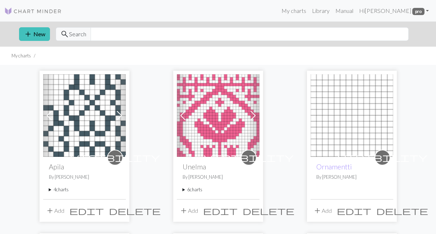 This screenshot has width=436, height=234. Describe the element at coordinates (34, 34) in the screenshot. I see `button: New` at that location.